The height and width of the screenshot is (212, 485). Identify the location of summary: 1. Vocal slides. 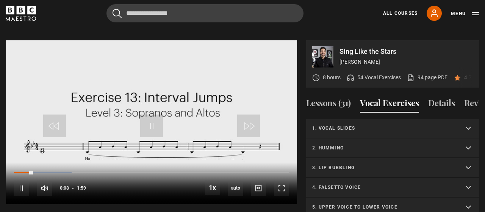
(392, 128).